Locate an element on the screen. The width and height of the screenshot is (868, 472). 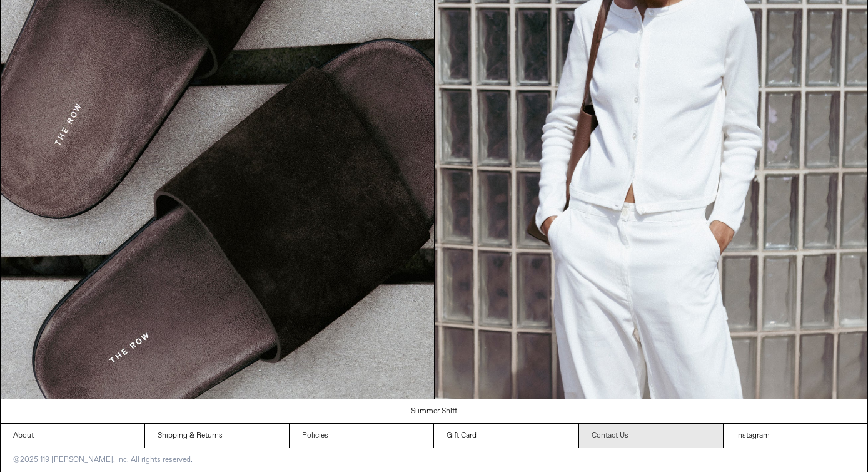
a: Shipping & Returns is located at coordinates (217, 436).